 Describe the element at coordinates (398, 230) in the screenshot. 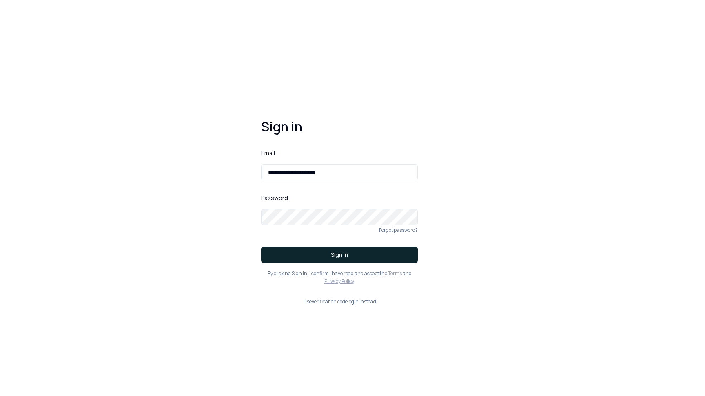

I see `a: Forgot password?` at that location.